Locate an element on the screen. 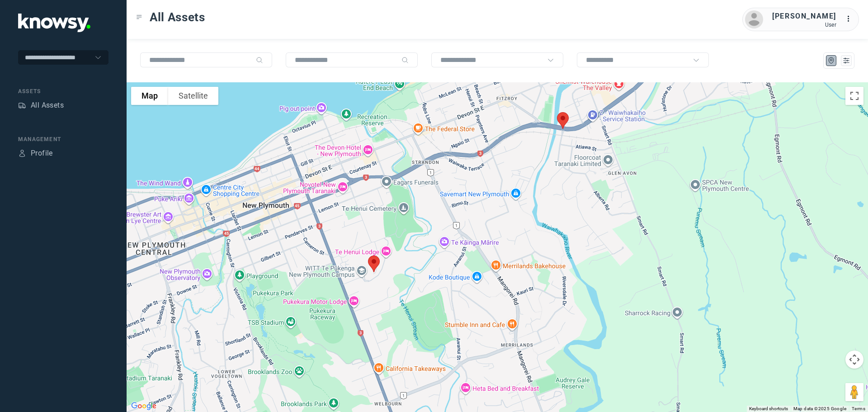 The width and height of the screenshot is (868, 412). img: Application Logo is located at coordinates (54, 23).